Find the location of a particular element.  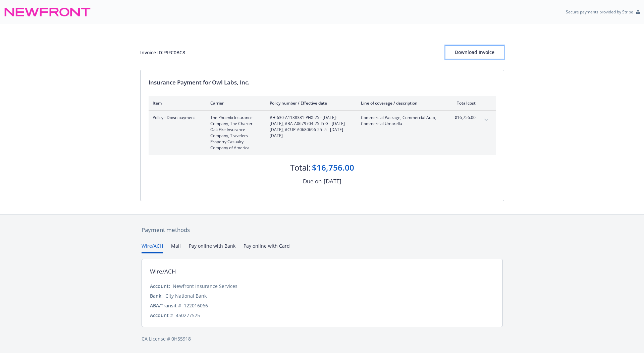

div: Total: is located at coordinates (300, 168).